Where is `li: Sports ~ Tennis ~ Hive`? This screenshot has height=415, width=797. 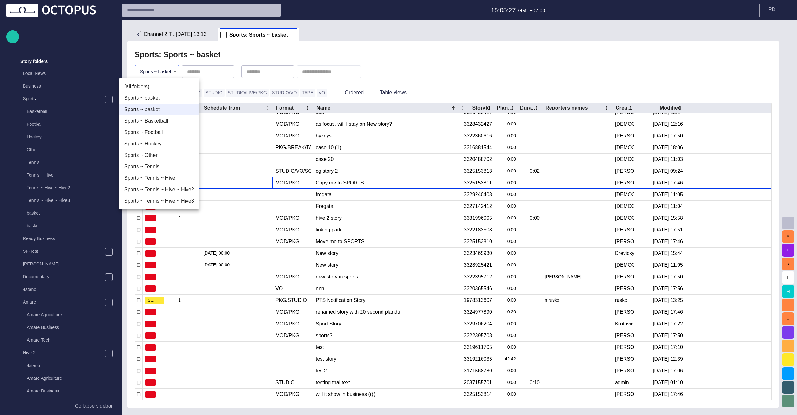
li: Sports ~ Tennis ~ Hive is located at coordinates (159, 178).